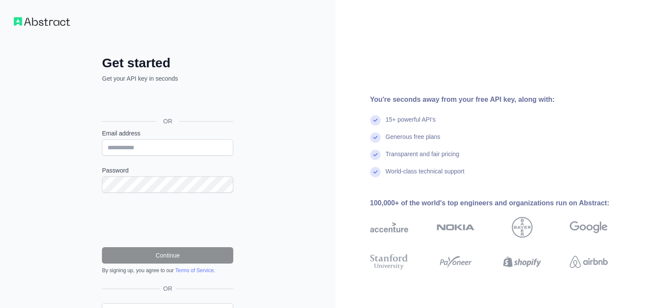 The width and height of the screenshot is (657, 308). What do you see at coordinates (503, 100) in the screenshot?
I see `div: You're seconds away from your free API key, along with:` at bounding box center [503, 100].